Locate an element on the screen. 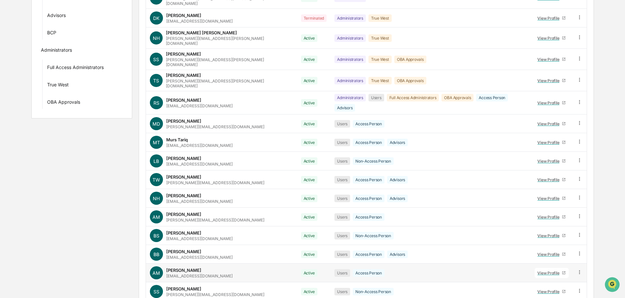  div: OBA Approvals is located at coordinates (63, 103).